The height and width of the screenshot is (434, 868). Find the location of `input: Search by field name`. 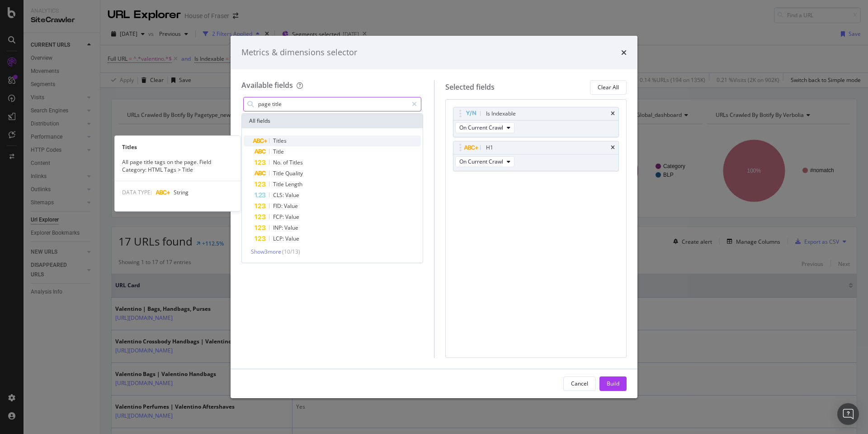

input: Search by field name is located at coordinates (332, 104).